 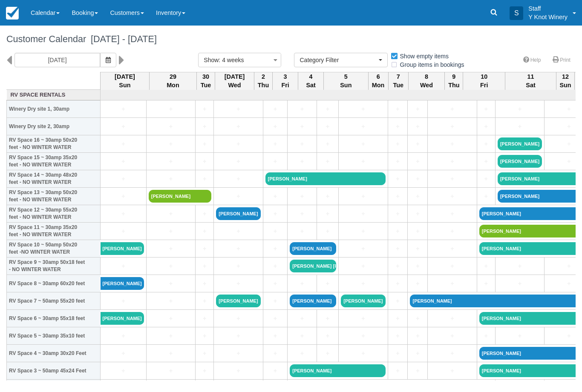 I want to click on th: 10 Fri, so click(x=484, y=81).